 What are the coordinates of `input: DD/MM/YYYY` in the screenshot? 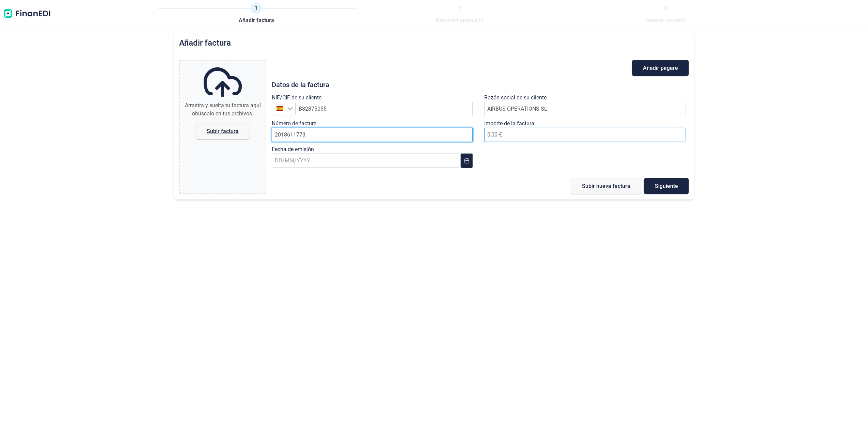 It's located at (366, 161).